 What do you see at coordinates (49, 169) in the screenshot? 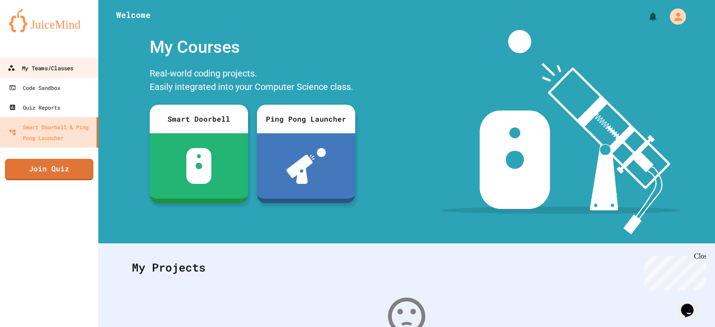
I see `a: Join Quiz` at bounding box center [49, 169].